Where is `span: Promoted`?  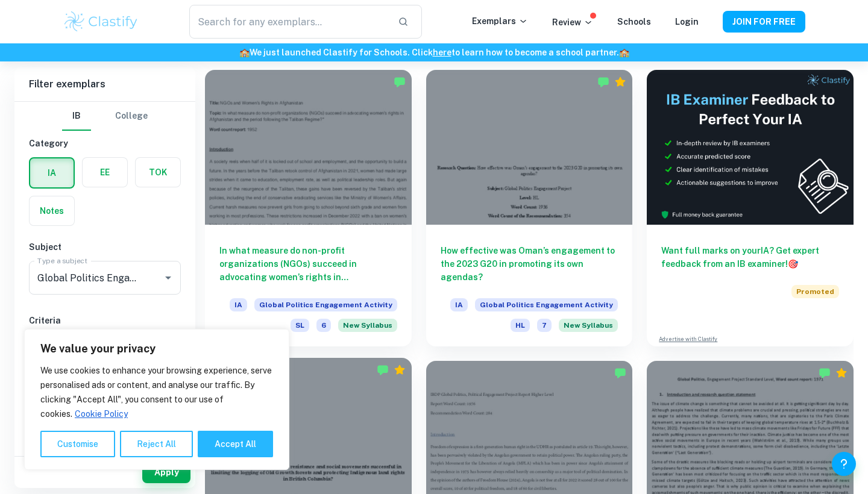
span: Promoted is located at coordinates (816, 292).